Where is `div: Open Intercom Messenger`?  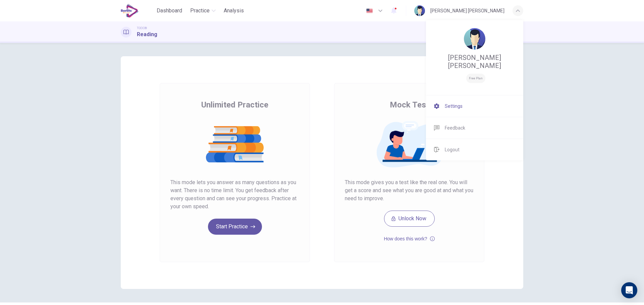
div: Open Intercom Messenger is located at coordinates (629, 291).